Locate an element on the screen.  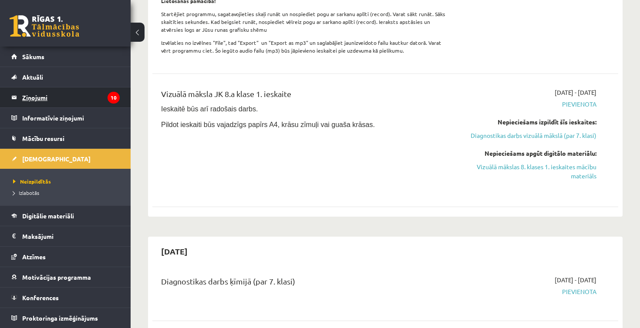
span: Mācību resursi is located at coordinates (43, 139).